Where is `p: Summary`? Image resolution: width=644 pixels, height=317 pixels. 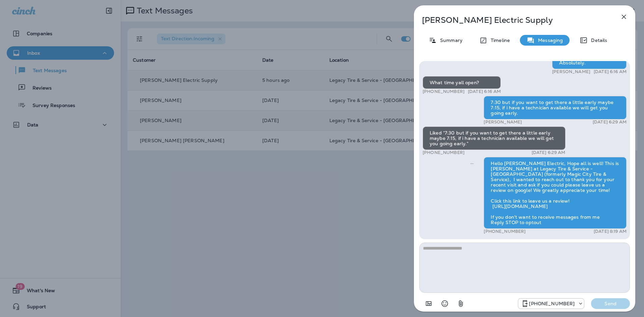
p: Summary is located at coordinates (450, 40).